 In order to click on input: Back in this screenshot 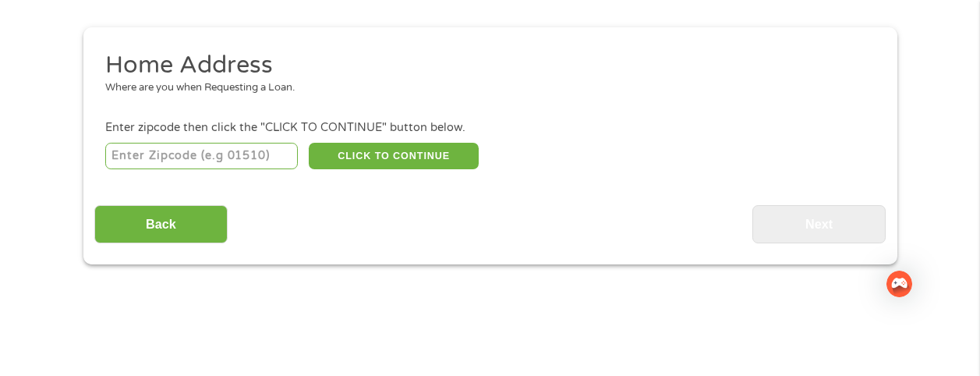, I will do `click(160, 224)`.